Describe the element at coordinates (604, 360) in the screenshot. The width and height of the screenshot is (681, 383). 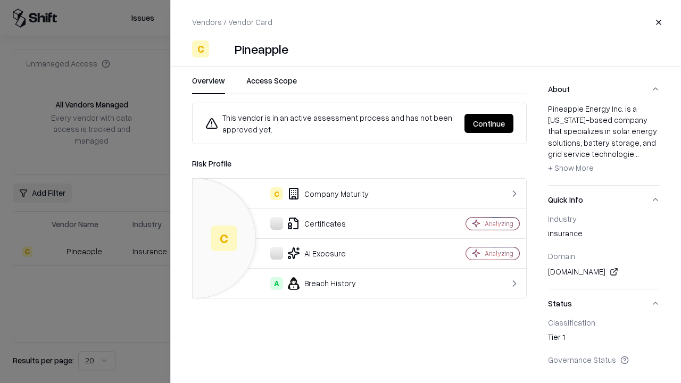
I see `div: Governance Status` at that location.